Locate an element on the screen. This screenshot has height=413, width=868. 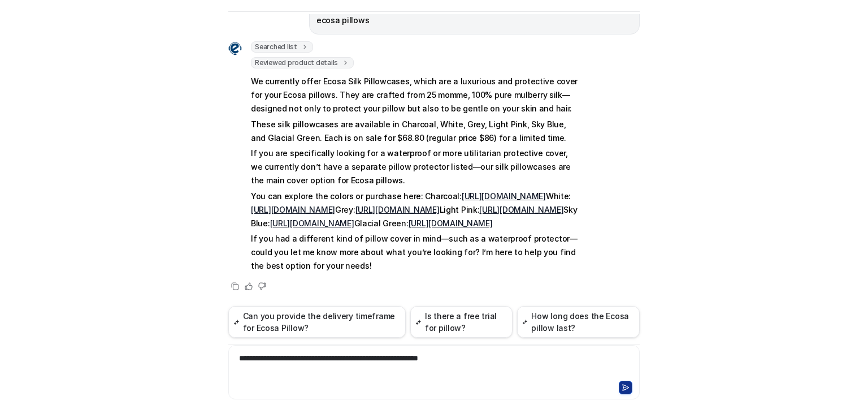
p: We currently offer Ecosa Silk Pillowcases, which are a luxurious and protective cover for your Ec... is located at coordinates (416, 95).